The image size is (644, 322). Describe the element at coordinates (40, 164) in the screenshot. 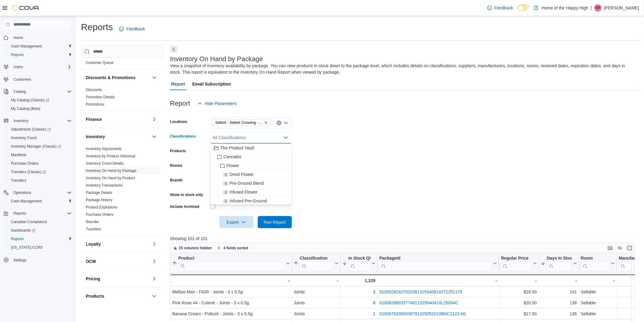

I see `span: Purchase Orders` at that location.